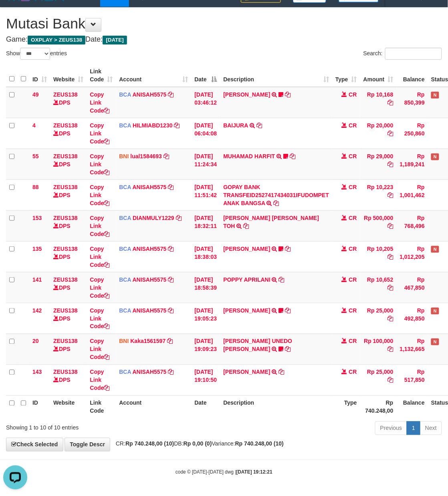  What do you see at coordinates (378, 318) in the screenshot?
I see `td: Rp 25,000` at bounding box center [378, 318].